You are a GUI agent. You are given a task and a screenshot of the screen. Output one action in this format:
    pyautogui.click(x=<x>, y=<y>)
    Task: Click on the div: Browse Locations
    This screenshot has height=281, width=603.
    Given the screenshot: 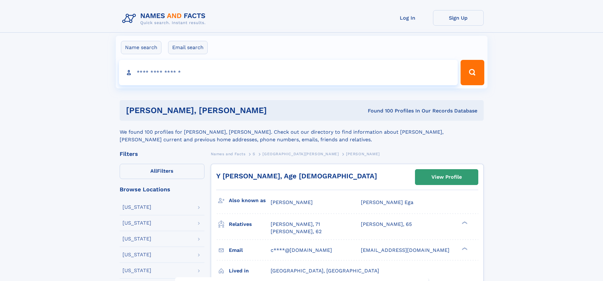 What is the action you would take?
    pyautogui.click(x=162, y=189)
    